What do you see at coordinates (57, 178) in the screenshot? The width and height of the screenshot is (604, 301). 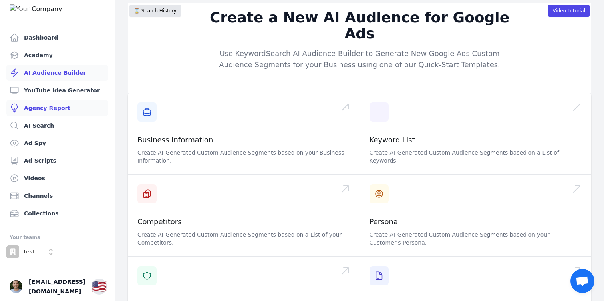 I see `a: Videos` at bounding box center [57, 178].